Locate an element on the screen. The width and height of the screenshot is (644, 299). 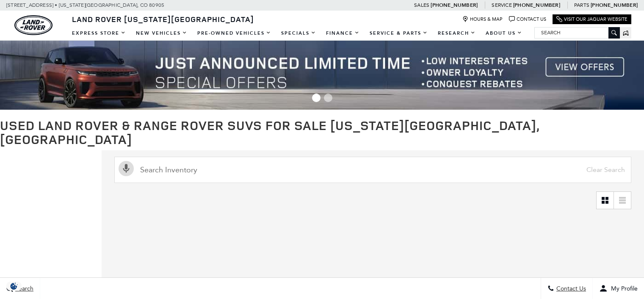
a: land-rover is located at coordinates (33, 25).